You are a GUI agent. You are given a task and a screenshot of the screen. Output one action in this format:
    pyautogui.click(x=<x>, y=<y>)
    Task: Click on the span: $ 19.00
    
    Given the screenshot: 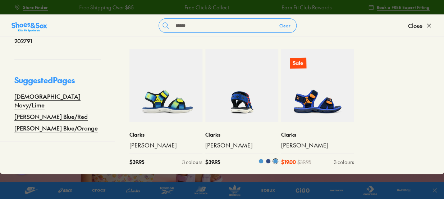 What is the action you would take?
    pyautogui.click(x=289, y=162)
    